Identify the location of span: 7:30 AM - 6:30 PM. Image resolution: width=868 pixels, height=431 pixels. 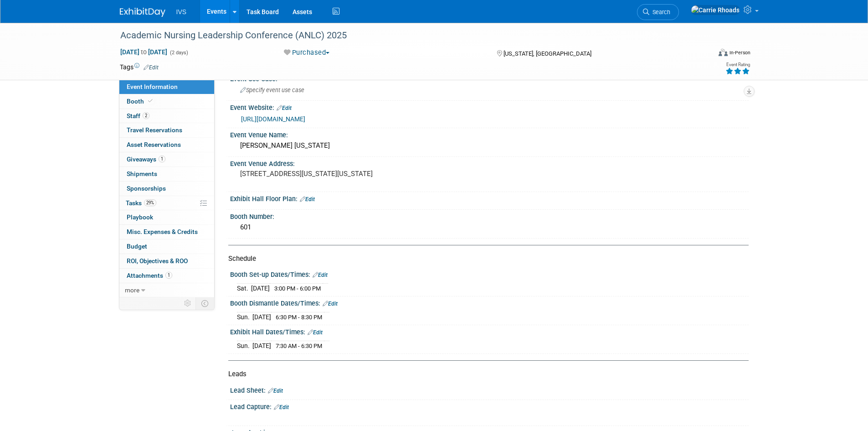
(299, 345).